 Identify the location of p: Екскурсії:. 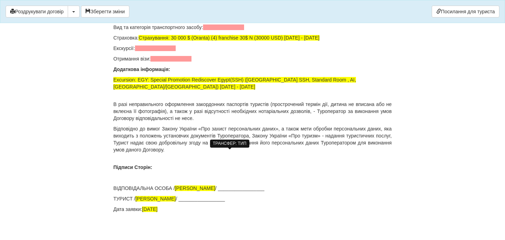
(252, 48).